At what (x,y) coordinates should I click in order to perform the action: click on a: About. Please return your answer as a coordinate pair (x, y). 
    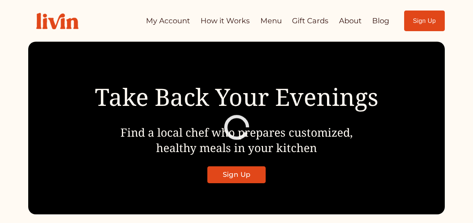
    Looking at the image, I should click on (350, 21).